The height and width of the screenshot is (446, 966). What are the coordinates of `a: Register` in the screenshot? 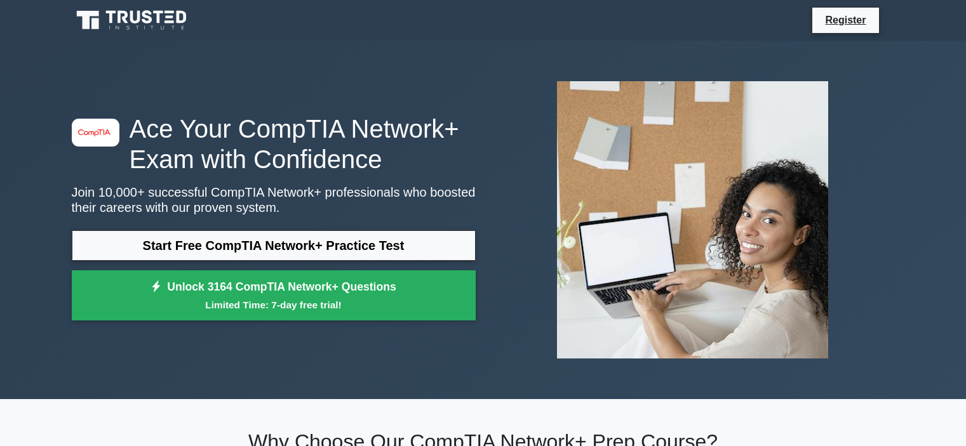 It's located at (845, 20).